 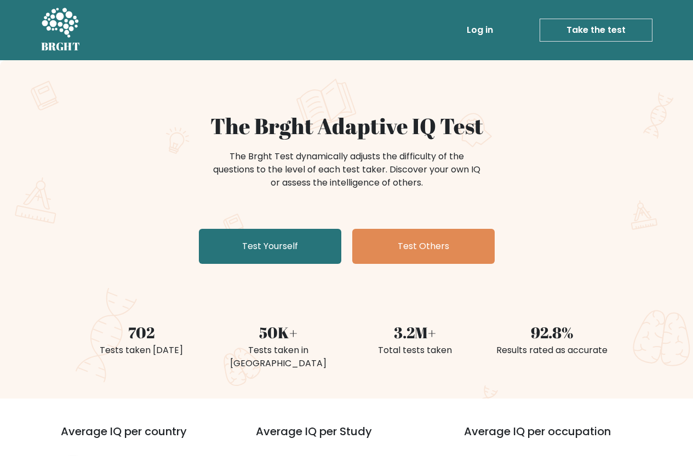 What do you see at coordinates (552, 332) in the screenshot?
I see `div: 92.8%` at bounding box center [552, 332].